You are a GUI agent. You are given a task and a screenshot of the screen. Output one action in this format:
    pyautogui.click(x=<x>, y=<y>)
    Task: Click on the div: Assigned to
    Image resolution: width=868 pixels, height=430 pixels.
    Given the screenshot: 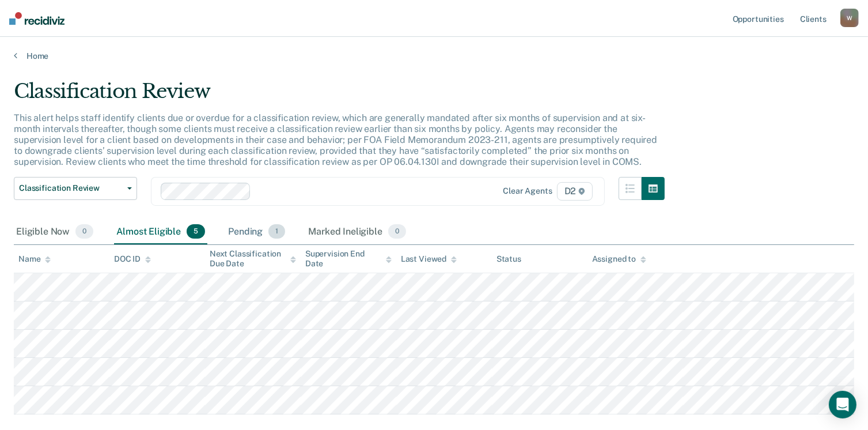 What is the action you would take?
    pyautogui.click(x=619, y=259)
    